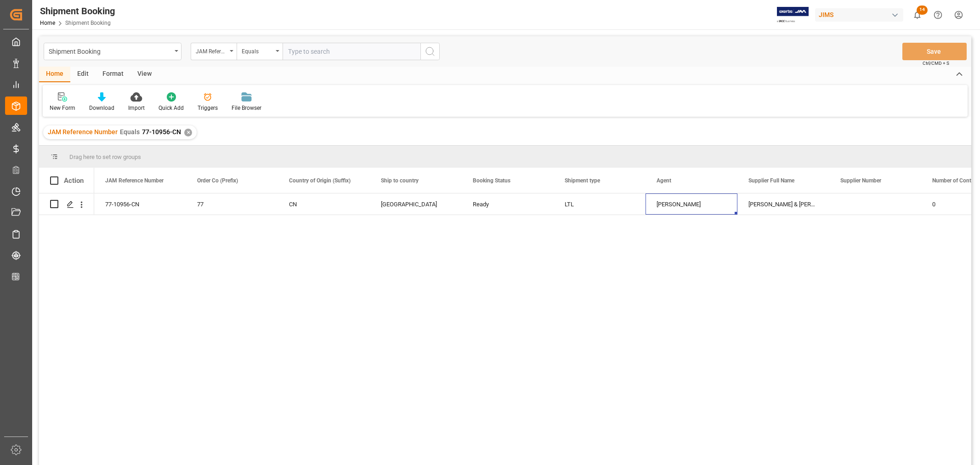 The image size is (980, 465). What do you see at coordinates (934, 51) in the screenshot?
I see `button: Save` at bounding box center [934, 51].